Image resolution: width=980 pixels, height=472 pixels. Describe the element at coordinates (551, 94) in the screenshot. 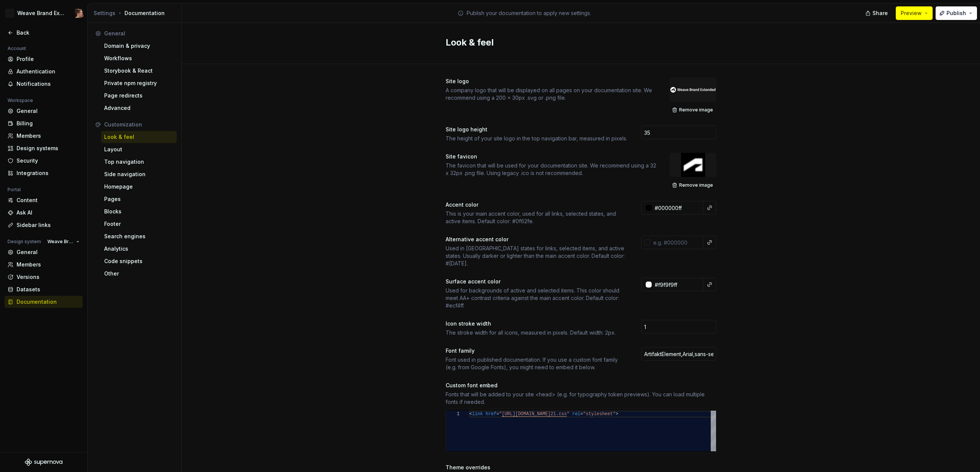

I see `div: A company logo that will be displayed on all pages on your documentation site. We recommend using...` at that location.